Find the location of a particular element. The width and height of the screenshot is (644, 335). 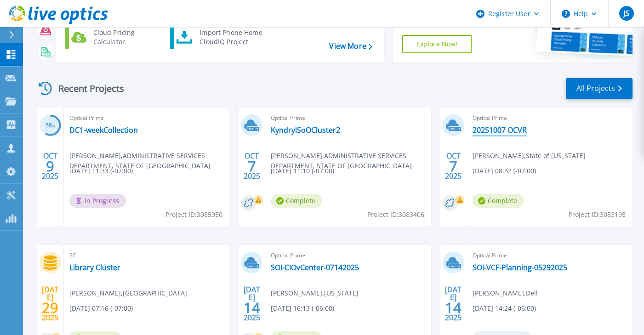

a: All Projects is located at coordinates (599, 88).